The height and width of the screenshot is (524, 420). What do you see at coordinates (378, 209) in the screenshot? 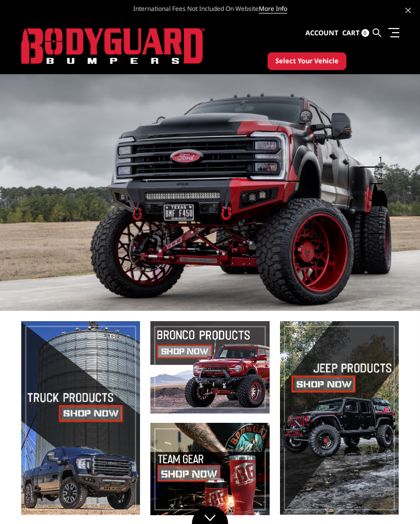
I see `button: 4 of 5` at bounding box center [378, 209].